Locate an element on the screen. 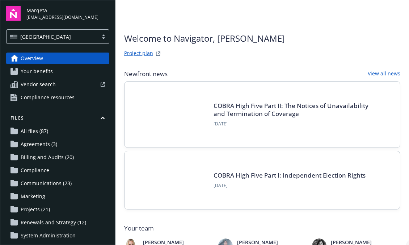  a: Vendor search is located at coordinates (58, 84).